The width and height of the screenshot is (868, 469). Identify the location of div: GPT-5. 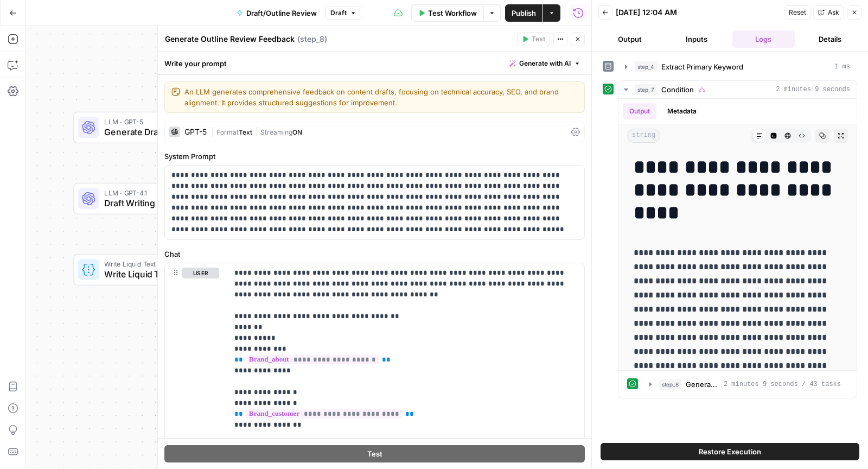
(196, 132).